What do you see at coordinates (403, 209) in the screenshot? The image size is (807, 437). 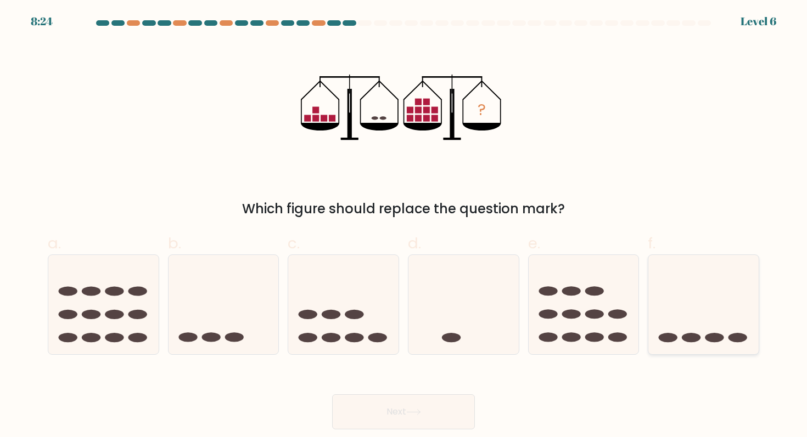 I see `div: Which figure should replace the question mark?` at bounding box center [403, 209].